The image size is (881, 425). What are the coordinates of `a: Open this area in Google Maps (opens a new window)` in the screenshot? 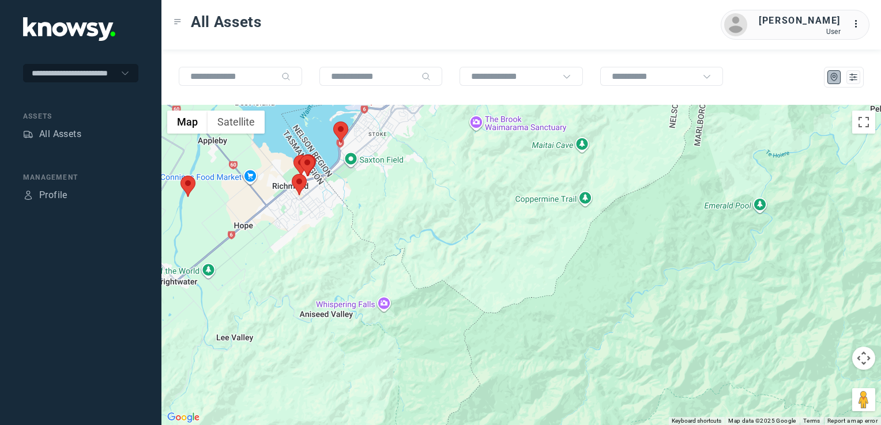 It's located at (183, 418).